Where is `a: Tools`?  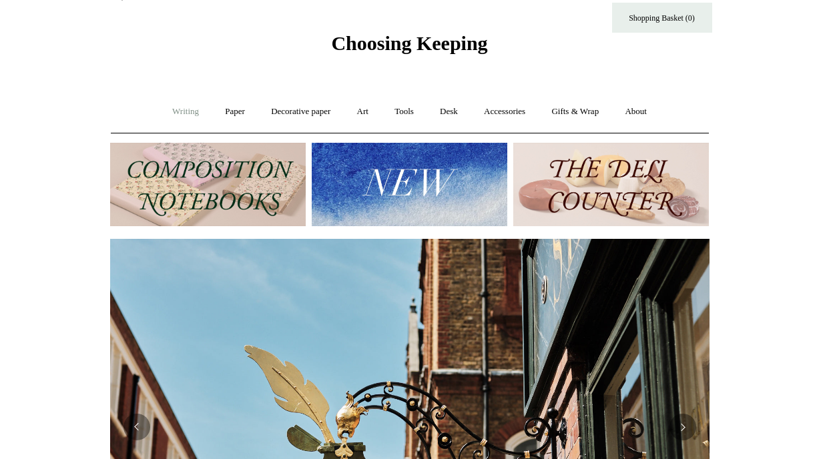
a: Tools is located at coordinates (404, 111).